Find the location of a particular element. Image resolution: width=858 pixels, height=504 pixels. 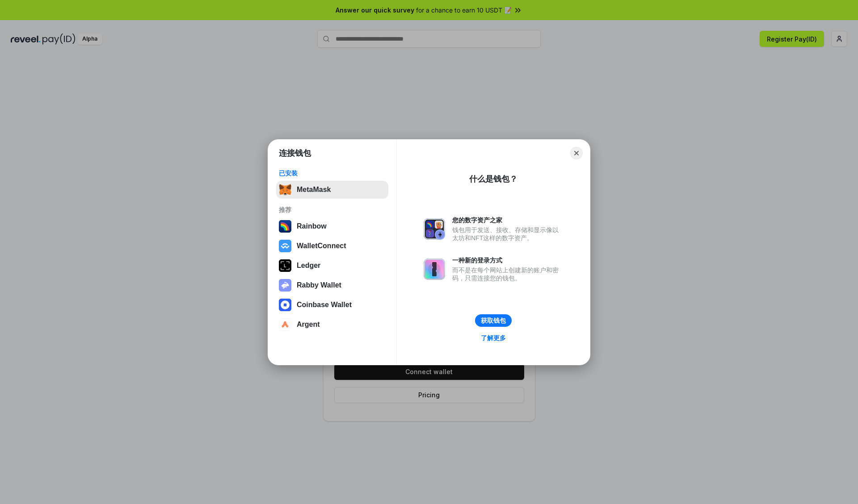

button: Ledger is located at coordinates (332, 266).